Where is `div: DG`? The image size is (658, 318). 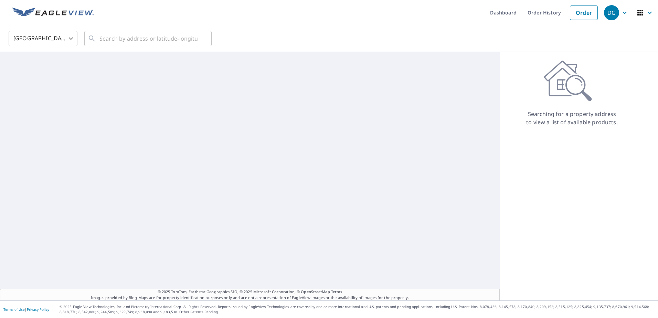 div: DG is located at coordinates (612, 13).